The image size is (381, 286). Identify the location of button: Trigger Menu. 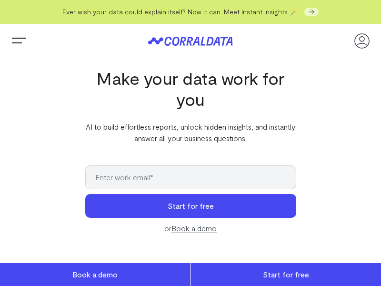
(19, 41).